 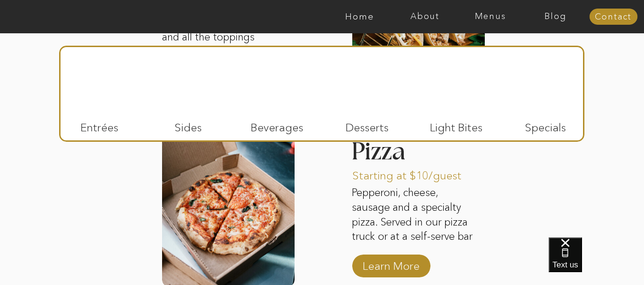 What do you see at coordinates (613, 17) in the screenshot?
I see `nav: Contact` at bounding box center [613, 17].